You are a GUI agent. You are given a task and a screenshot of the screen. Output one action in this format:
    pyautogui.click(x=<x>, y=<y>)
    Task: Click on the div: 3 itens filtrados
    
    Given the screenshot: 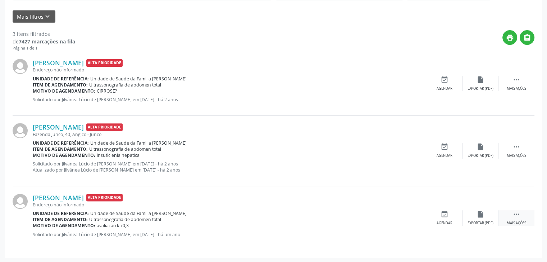 What is the action you would take?
    pyautogui.click(x=44, y=34)
    